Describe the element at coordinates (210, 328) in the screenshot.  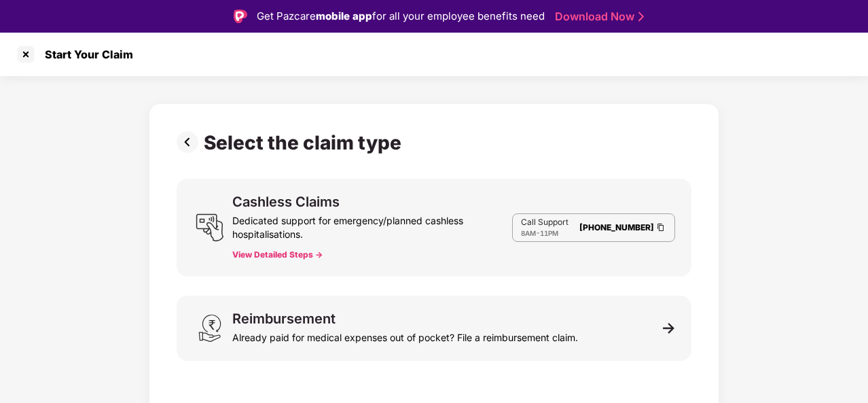
I see `img: svg+xml;base64,PHN2ZyB3aWR0aD0iMjQiIGhlaWdodD0iMzEiIHZpZXdCb3g9IjAgMCAyNCAzMSIgZmlsbD0ibm9uZSIgeG...` at that location.